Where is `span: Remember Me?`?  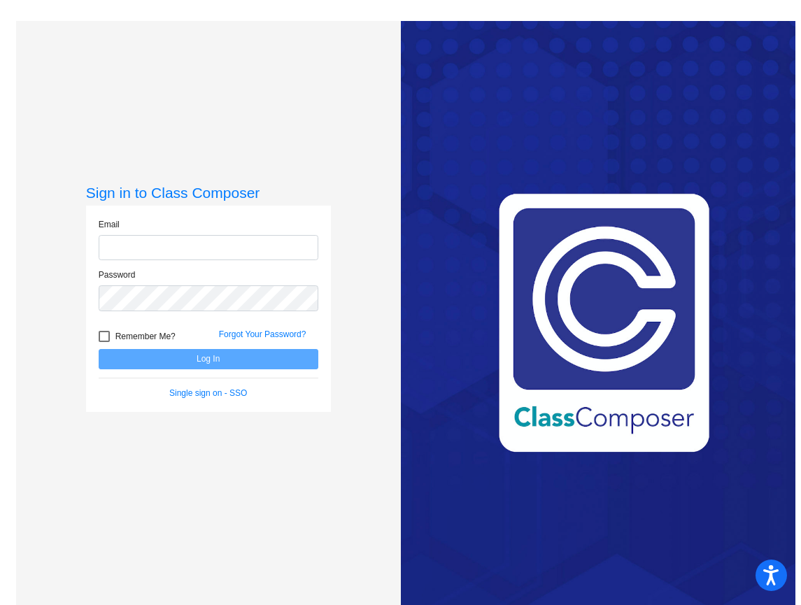
span: Remember Me? is located at coordinates (145, 336).